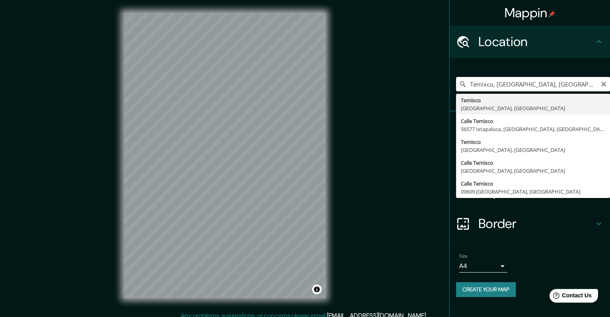 The height and width of the screenshot is (317, 610). Describe the element at coordinates (530, 224) in the screenshot. I see `div: Border` at that location.